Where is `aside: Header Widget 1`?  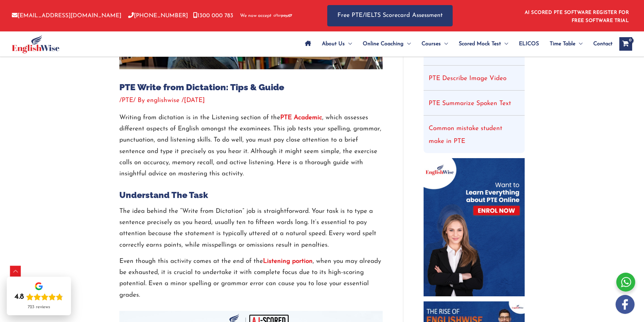
aside: Header Widget 1 is located at coordinates (576, 16).